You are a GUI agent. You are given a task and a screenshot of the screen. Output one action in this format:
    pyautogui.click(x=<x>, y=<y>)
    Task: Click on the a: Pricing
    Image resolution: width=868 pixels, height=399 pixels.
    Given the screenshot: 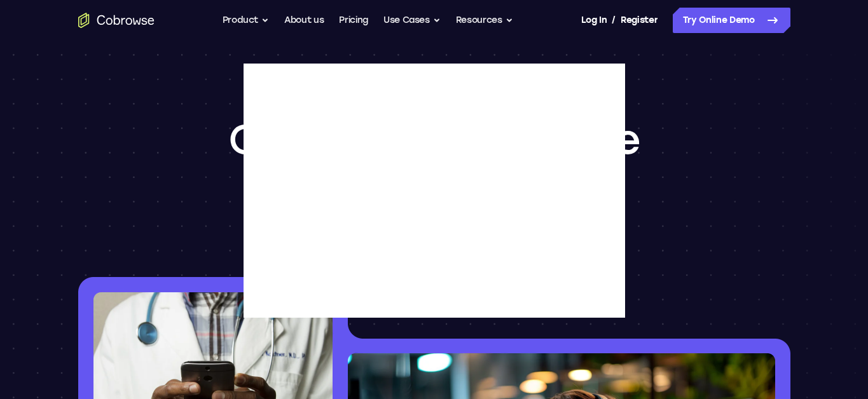 What is the action you would take?
    pyautogui.click(x=354, y=20)
    